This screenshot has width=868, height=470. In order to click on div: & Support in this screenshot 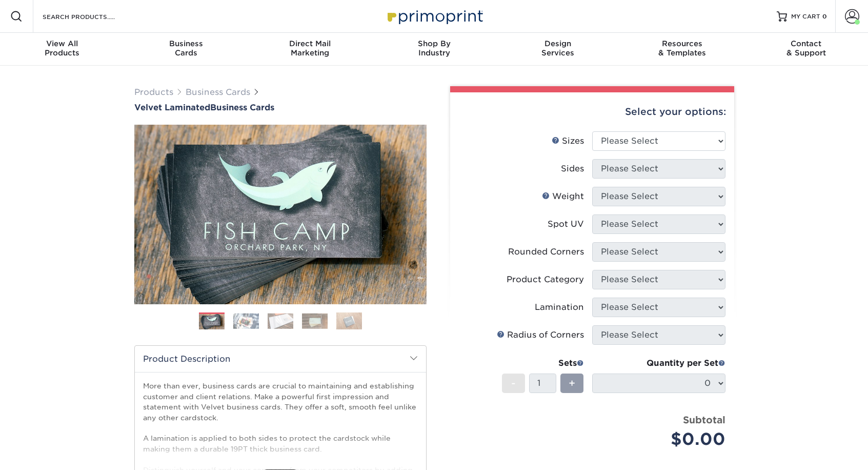, I will do `click(806, 48)`.